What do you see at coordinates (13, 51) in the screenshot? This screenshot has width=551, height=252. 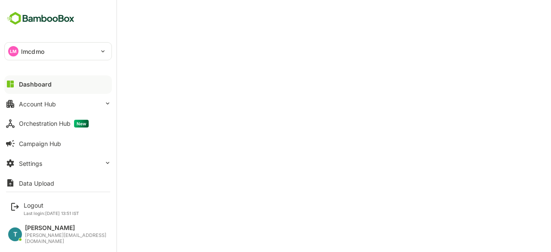 I see `div: LM` at bounding box center [13, 51].